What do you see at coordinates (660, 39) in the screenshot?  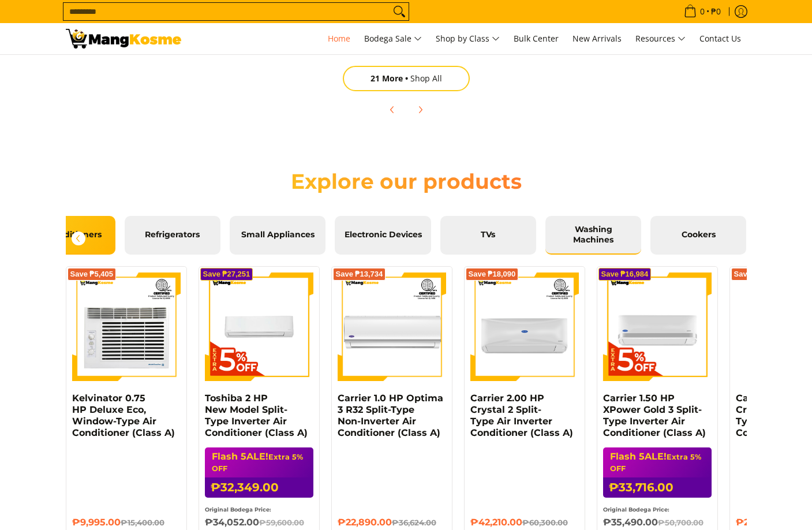 I see `span: Resources` at bounding box center [660, 39].